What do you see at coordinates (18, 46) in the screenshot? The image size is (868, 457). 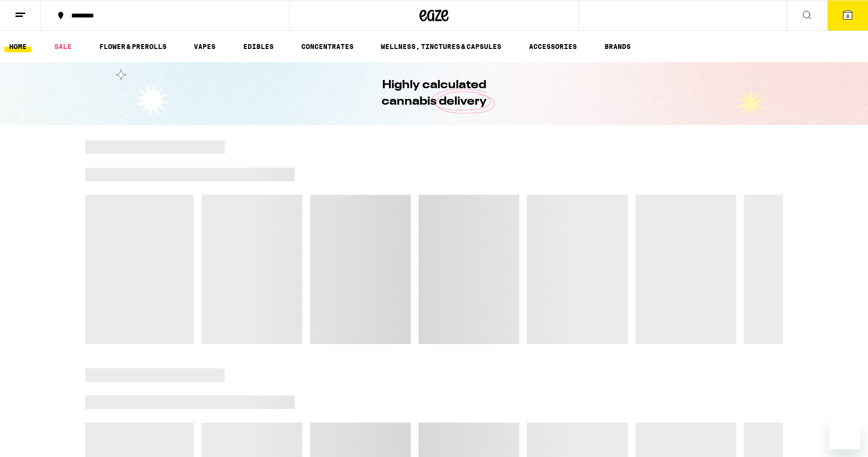 I see `a: HOME` at bounding box center [18, 46].